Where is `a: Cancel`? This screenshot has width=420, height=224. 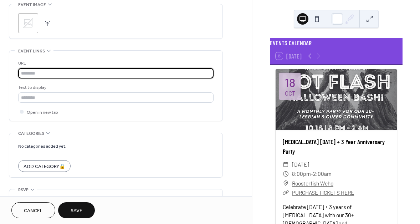 a: Cancel is located at coordinates (33, 210).